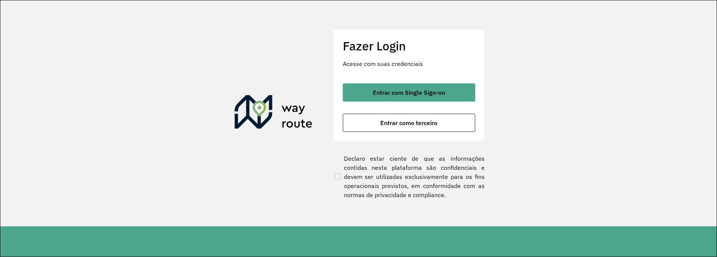 This screenshot has width=717, height=257. What do you see at coordinates (409, 92) in the screenshot?
I see `span: Entrar com Single Sign-on` at bounding box center [409, 92].